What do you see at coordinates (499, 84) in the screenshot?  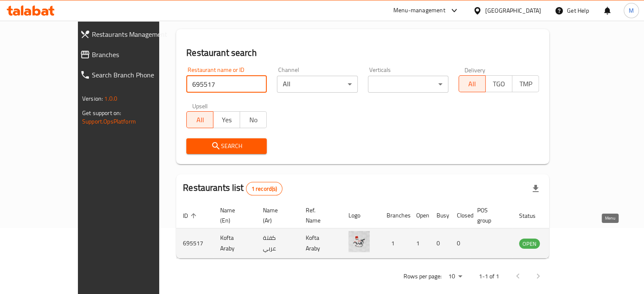 I see `span: TGO` at bounding box center [499, 84].